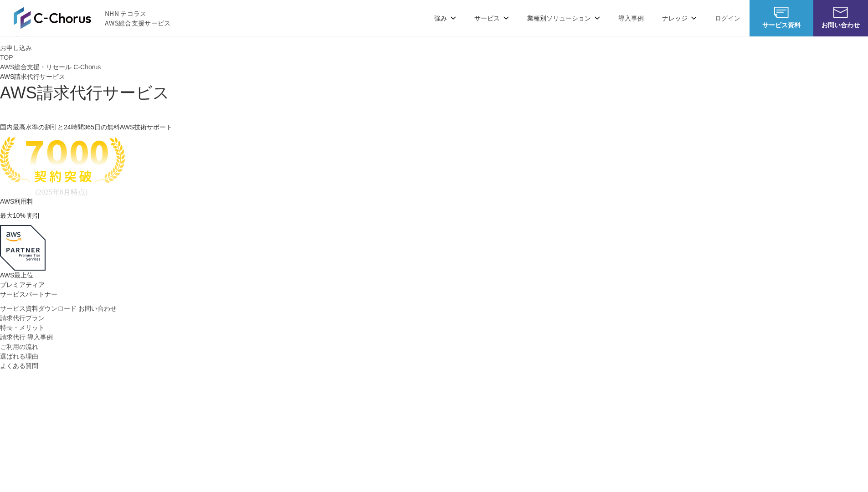 This screenshot has height=492, width=868. What do you see at coordinates (492, 18) in the screenshot?
I see `p: サービス` at bounding box center [492, 18].